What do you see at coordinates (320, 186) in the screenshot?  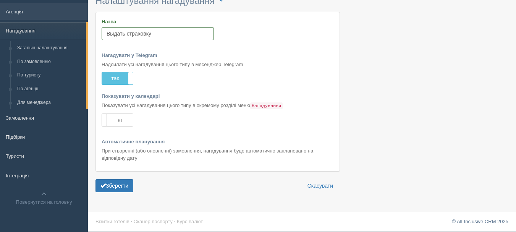 I see `a: Скасувати` at bounding box center [320, 186].